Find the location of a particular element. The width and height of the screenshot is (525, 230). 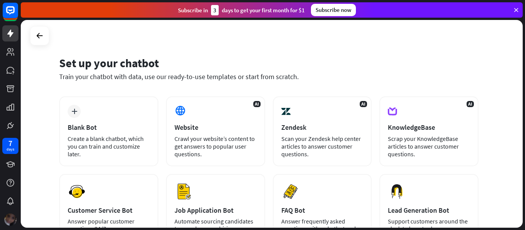

div: 7 is located at coordinates (10, 143).